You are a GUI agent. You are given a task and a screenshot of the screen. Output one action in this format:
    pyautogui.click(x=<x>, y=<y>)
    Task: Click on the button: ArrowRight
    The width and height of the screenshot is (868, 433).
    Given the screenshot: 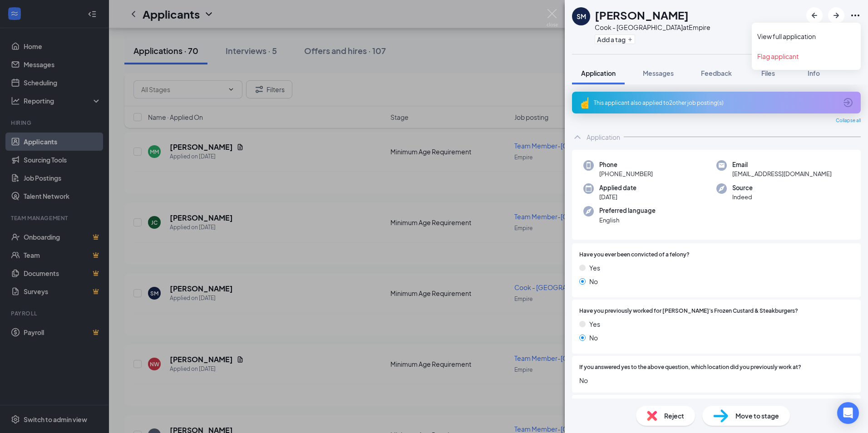 What is the action you would take?
    pyautogui.click(x=836, y=16)
    